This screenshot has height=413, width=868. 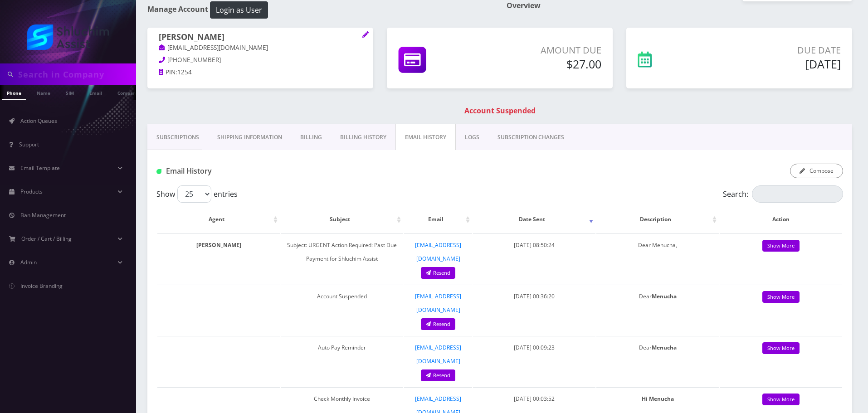 I want to click on p: Due Date, so click(x=775, y=50).